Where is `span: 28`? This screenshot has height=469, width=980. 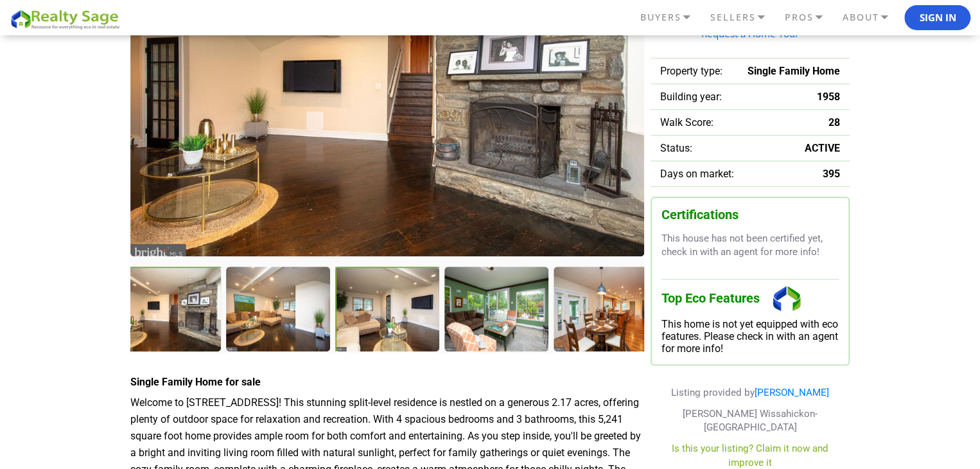
span: 28 is located at coordinates (834, 122).